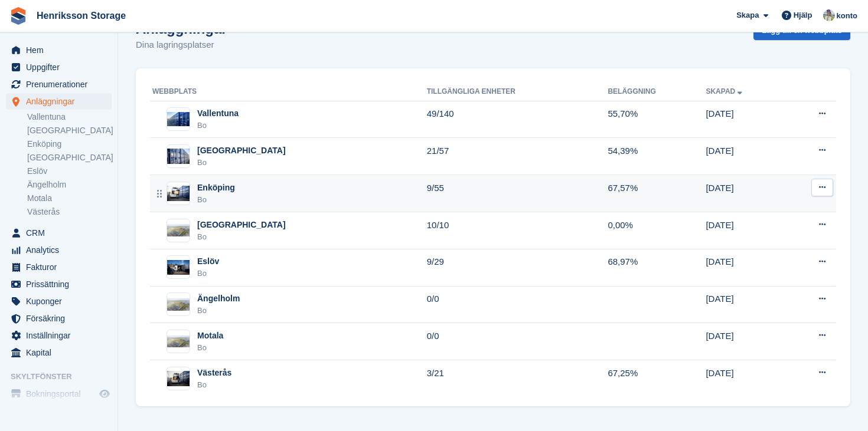  What do you see at coordinates (104, 394) in the screenshot?
I see `a: Förhandsgranska butik` at bounding box center [104, 394].